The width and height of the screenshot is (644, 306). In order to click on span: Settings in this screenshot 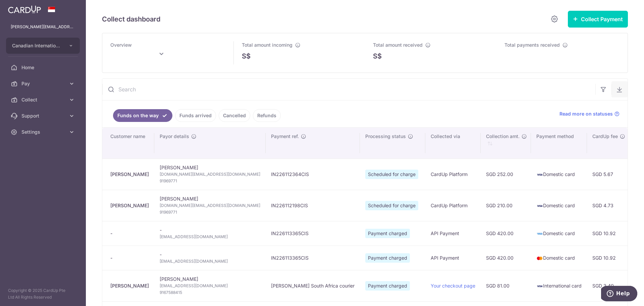, I will do `click(44, 132)`.